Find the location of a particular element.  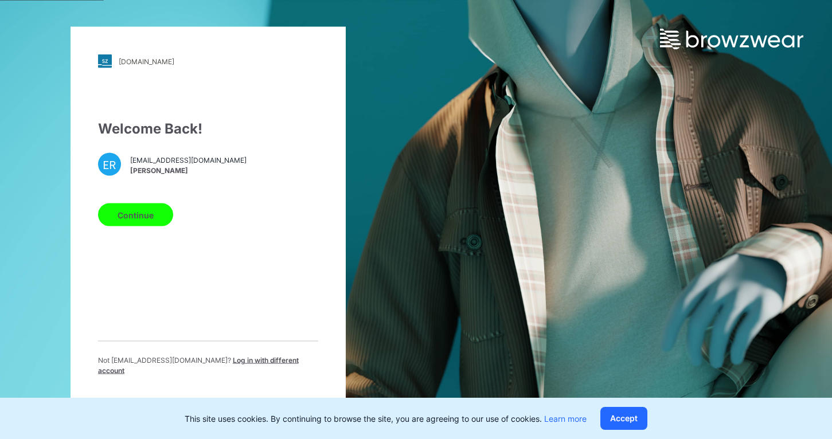

button: Continue is located at coordinates (135, 215).